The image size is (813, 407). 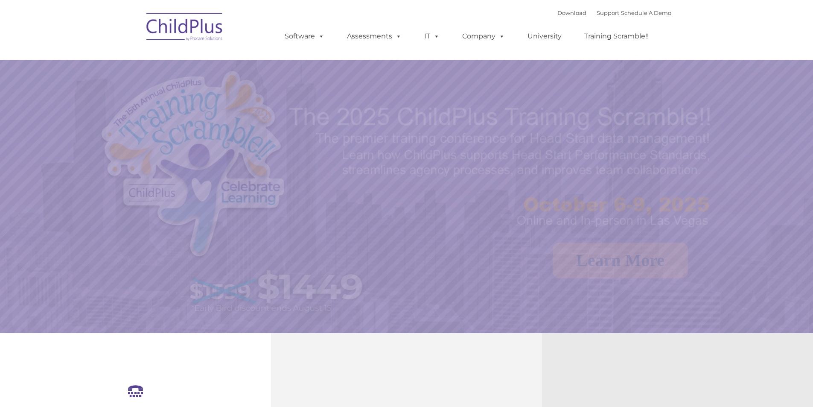 I want to click on a: Download, so click(x=572, y=13).